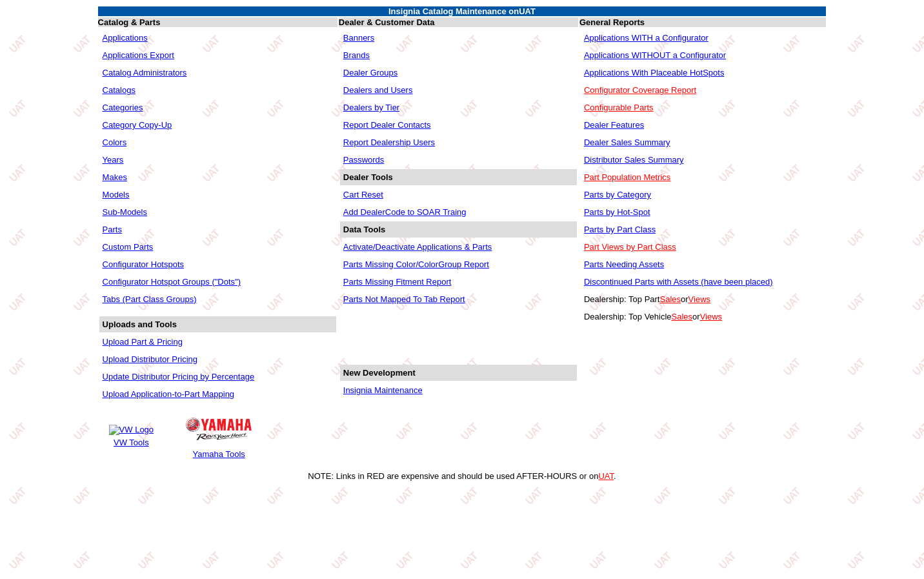 The image size is (924, 579). What do you see at coordinates (112, 229) in the screenshot?
I see `a: Parts` at bounding box center [112, 229].